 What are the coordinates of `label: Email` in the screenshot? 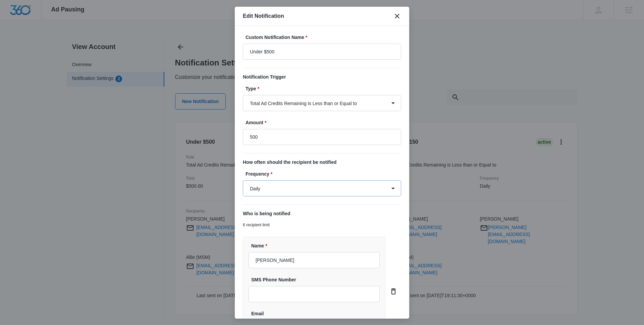 It's located at (317, 314).